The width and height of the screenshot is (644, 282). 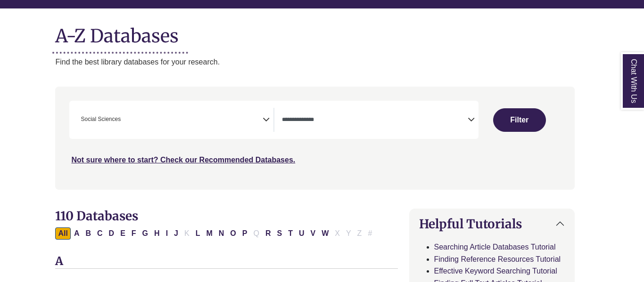 What do you see at coordinates (520, 120) in the screenshot?
I see `button: Submit for Search Results` at bounding box center [520, 120].